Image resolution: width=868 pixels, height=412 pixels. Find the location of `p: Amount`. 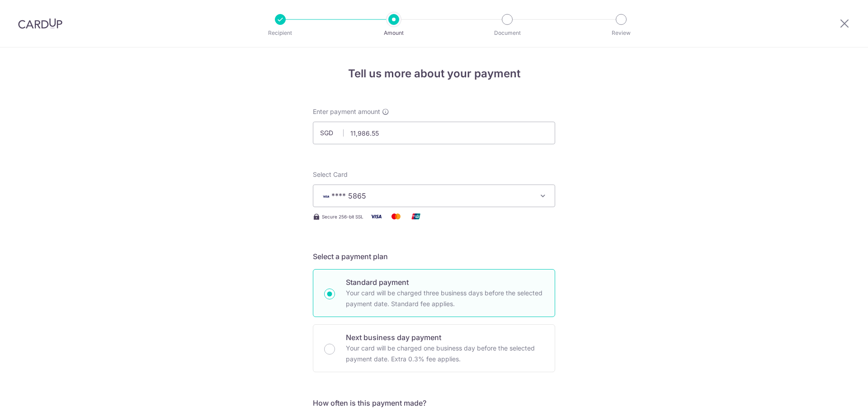

p: Amount is located at coordinates (393, 33).